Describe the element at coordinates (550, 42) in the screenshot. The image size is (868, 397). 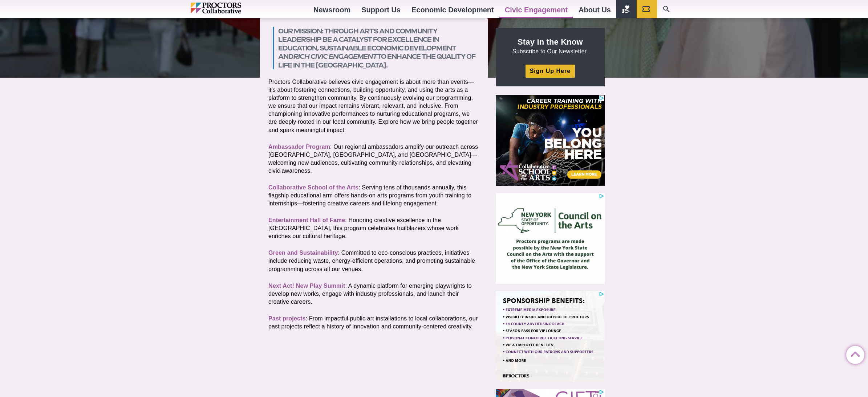
I see `strong: Stay in the Know` at that location.